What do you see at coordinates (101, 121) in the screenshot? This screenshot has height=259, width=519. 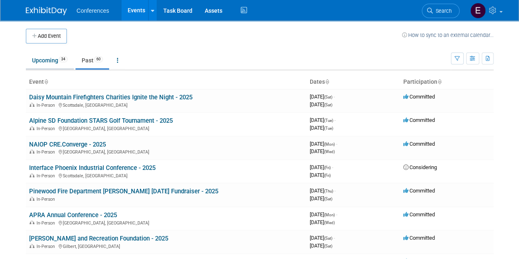 I see `a: Alpine SD Foundation STARS Golf Tournament - 2025` at bounding box center [101, 121].